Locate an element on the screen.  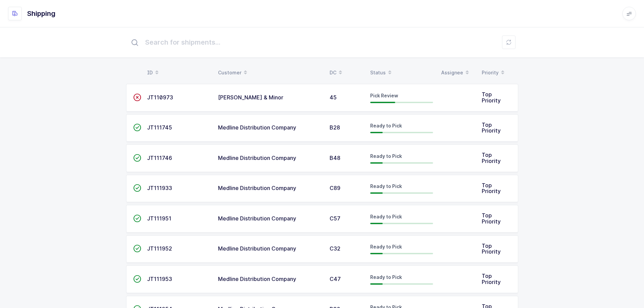
span: JT111746 is located at coordinates (160, 158).